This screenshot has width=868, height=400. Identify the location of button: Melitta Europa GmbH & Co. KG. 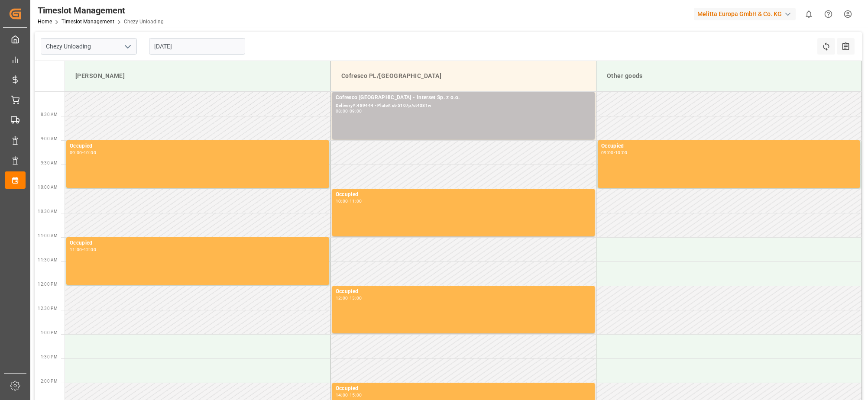
(746, 14).